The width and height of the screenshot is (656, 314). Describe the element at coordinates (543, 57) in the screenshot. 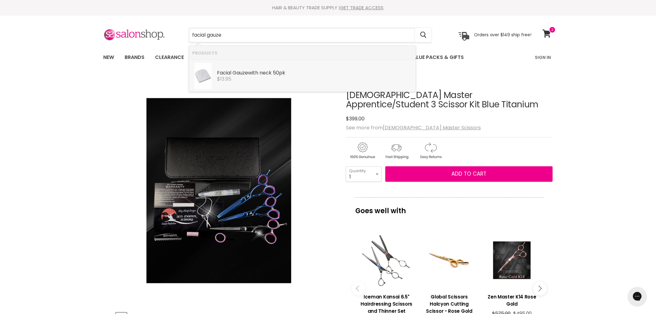

I see `a: Sign In` at that location.